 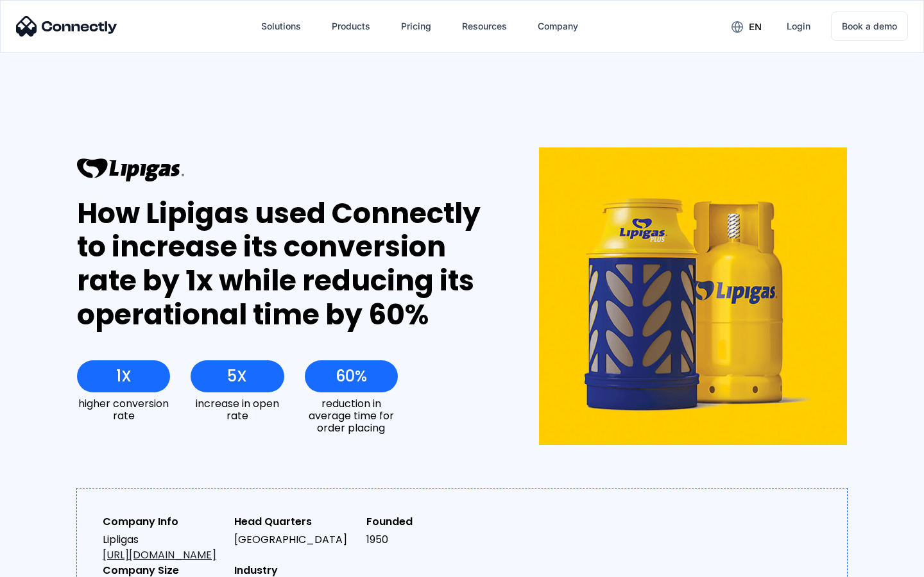 I want to click on div: Login, so click(x=798, y=26).